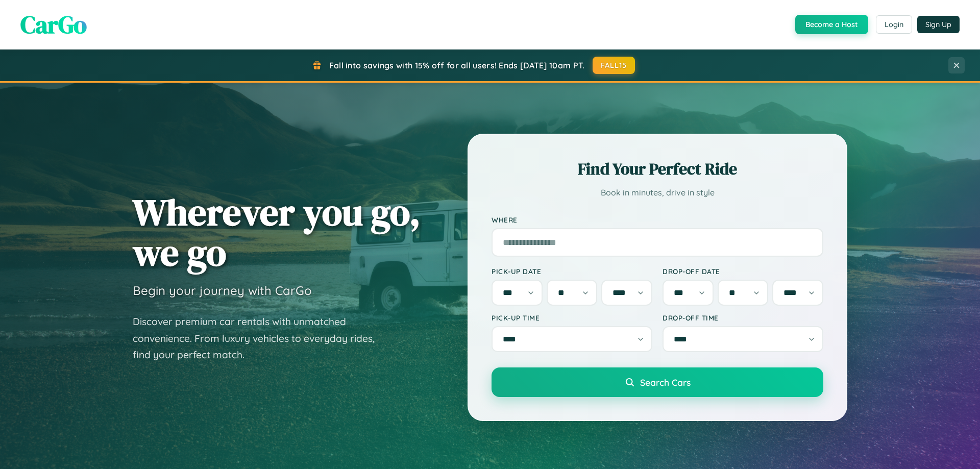 Image resolution: width=980 pixels, height=469 pixels. I want to click on label: Pick-up Time, so click(572, 318).